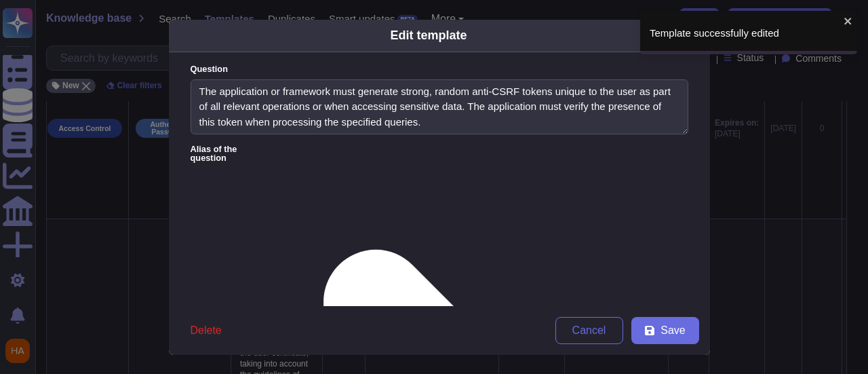 This screenshot has height=374, width=868. What do you see at coordinates (440, 69) in the screenshot?
I see `label: Question` at bounding box center [440, 69].